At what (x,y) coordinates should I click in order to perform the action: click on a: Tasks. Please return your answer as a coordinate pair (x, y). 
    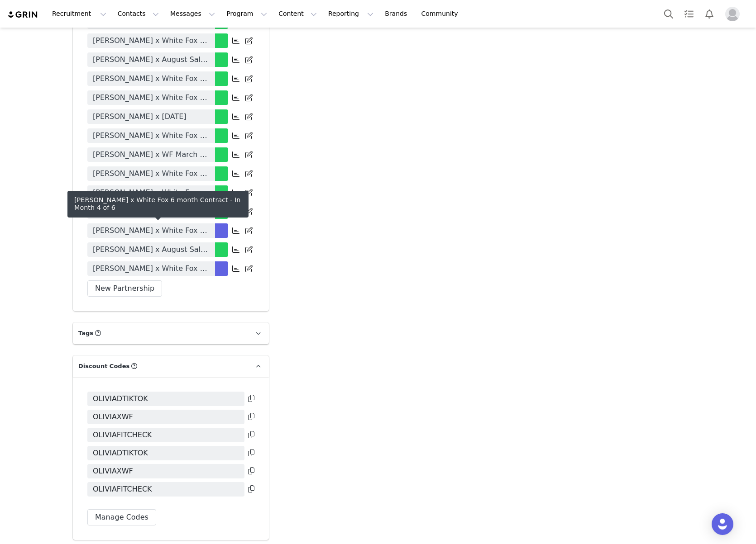
    Looking at the image, I should click on (689, 14).